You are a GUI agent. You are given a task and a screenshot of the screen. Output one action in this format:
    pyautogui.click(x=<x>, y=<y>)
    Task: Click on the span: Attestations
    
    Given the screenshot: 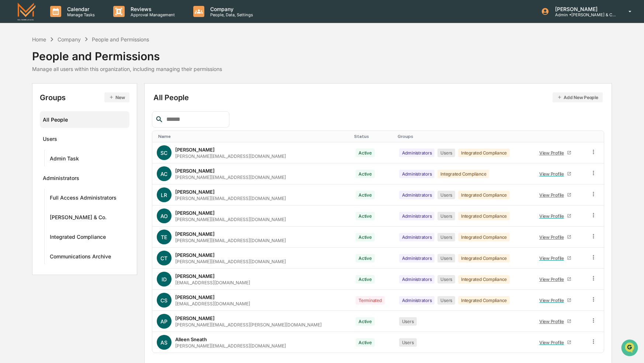 What is the action you would take?
    pyautogui.click(x=76, y=97)
    